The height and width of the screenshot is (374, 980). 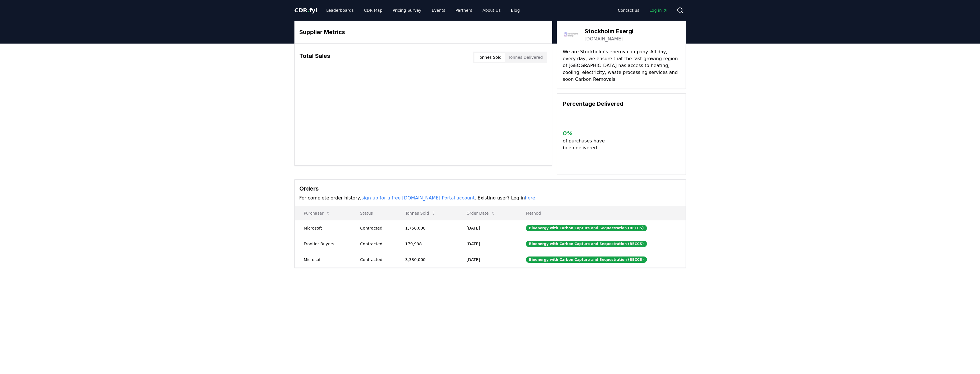 What do you see at coordinates (426, 259) in the screenshot?
I see `td: 3,330,000` at bounding box center [426, 259].